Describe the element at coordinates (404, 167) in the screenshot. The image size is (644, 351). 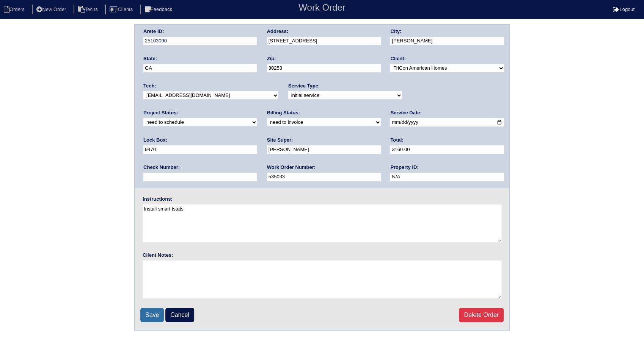
I see `label: Property ID:` at that location.